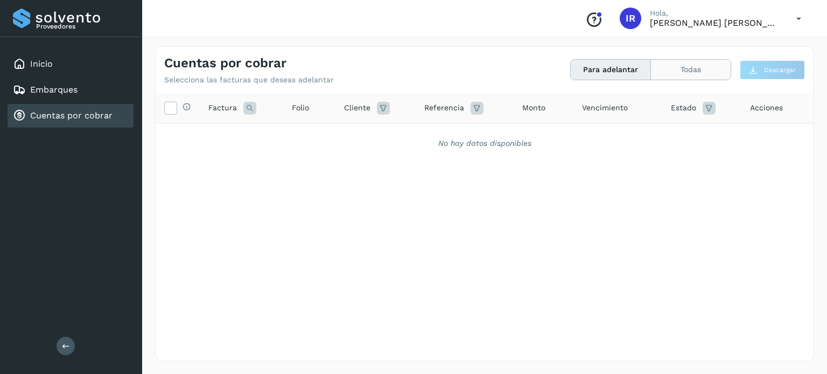 The height and width of the screenshot is (374, 827). What do you see at coordinates (772, 70) in the screenshot?
I see `button: Descargar` at bounding box center [772, 70].